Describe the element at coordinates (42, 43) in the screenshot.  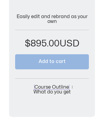
I see `bdi: 895.00` at that location.